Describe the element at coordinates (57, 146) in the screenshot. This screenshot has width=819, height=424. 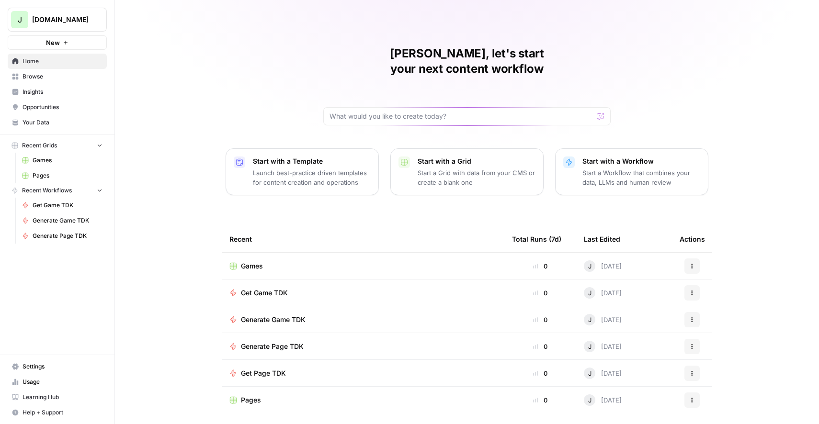
I see `button: Recent Grids` at that location.